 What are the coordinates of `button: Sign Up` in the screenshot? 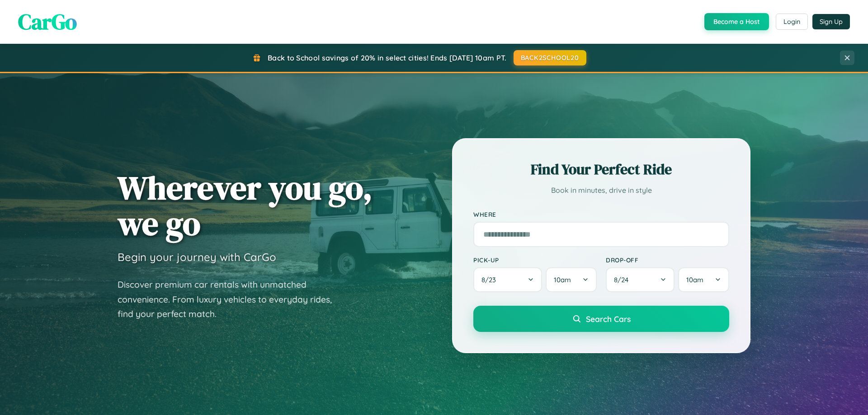 It's located at (831, 22).